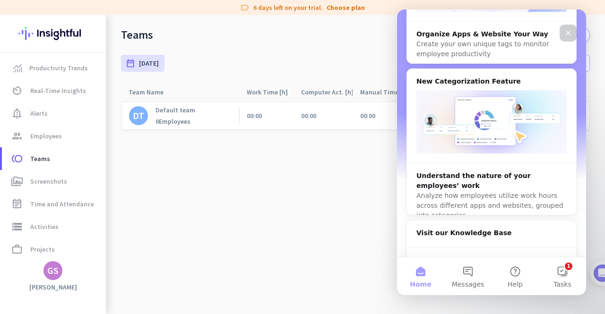 The width and height of the screenshot is (605, 314). I want to click on div: Organize Apps & Website Your Way, so click(95, 25).